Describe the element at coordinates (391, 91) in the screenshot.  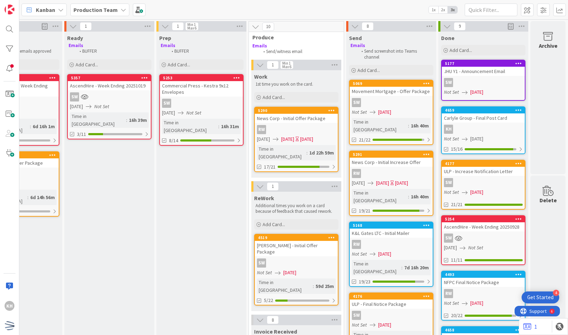
I see `div: Movement Mortgage - Offer Package` at that location.